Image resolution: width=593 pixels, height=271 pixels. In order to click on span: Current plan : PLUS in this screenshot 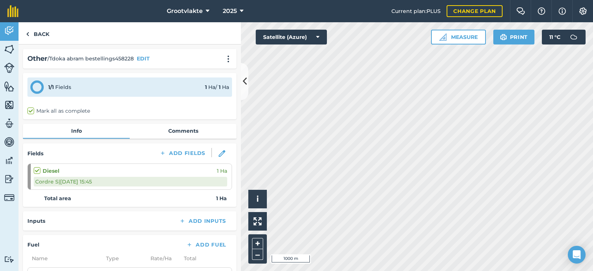, I will do `click(416, 11)`.